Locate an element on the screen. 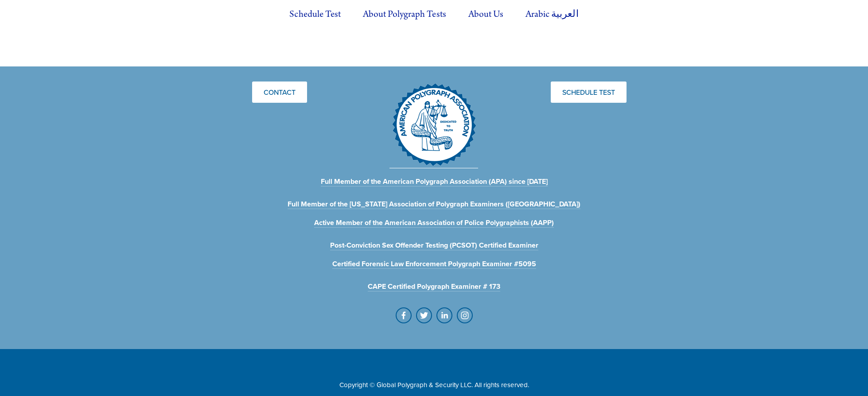 Image resolution: width=868 pixels, height=396 pixels. strong: Post-Conviction Sex Offender Testing (PCSOT) Certified Examiner is located at coordinates (434, 245).